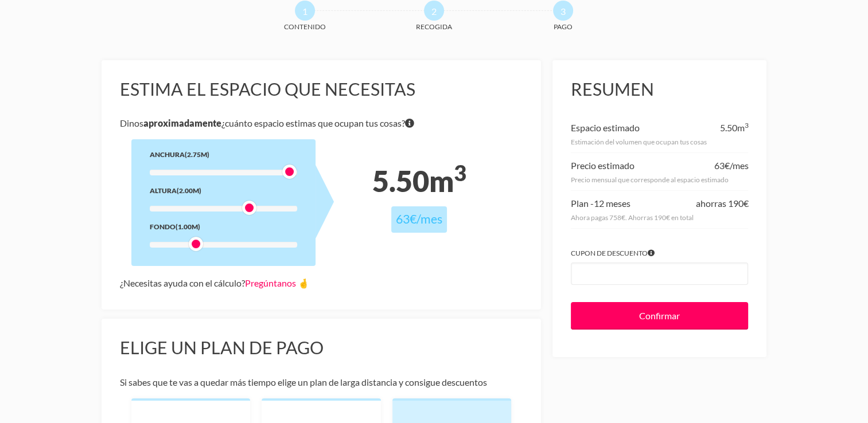  I want to click on div: Altura, so click(223, 191).